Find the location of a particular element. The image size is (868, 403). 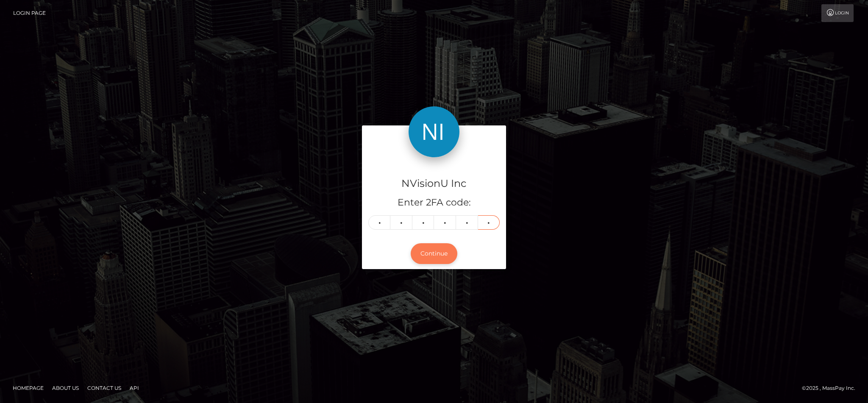

a: Contact Us is located at coordinates (104, 388).